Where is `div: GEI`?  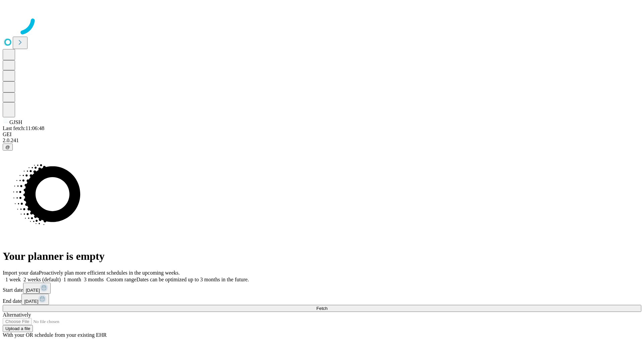 div: GEI is located at coordinates (322, 134).